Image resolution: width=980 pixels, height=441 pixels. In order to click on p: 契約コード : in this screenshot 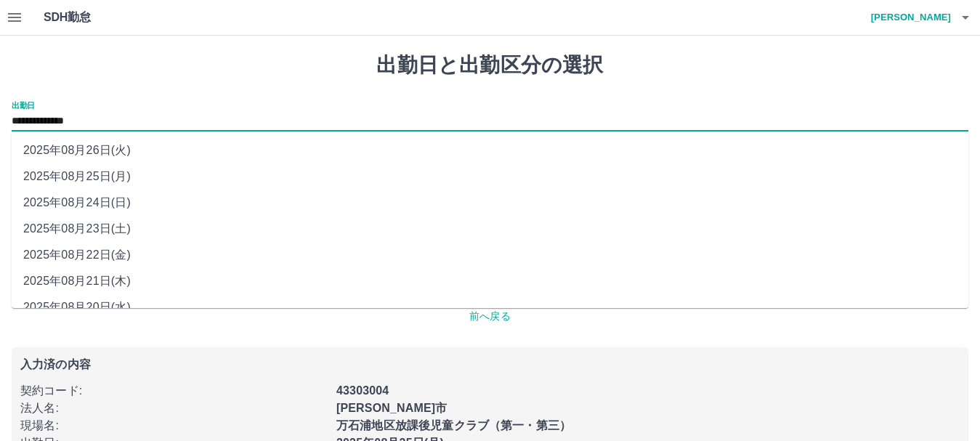, I will do `click(174, 391)`.